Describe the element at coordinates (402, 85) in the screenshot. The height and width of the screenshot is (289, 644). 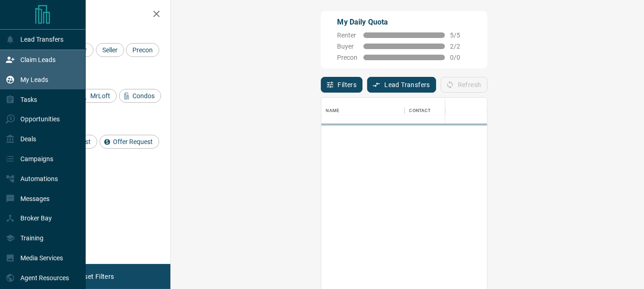
I see `button: Lead Transfers` at that location.